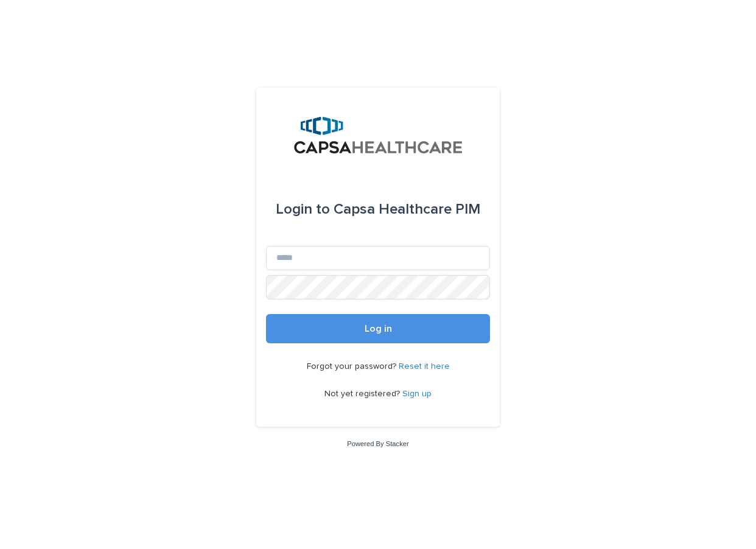  Describe the element at coordinates (303, 209) in the screenshot. I see `span: Login to` at that location.